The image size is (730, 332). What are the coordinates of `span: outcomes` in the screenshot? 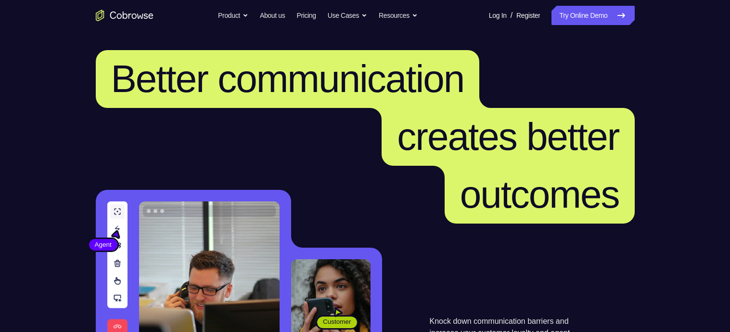 It's located at (540, 194).